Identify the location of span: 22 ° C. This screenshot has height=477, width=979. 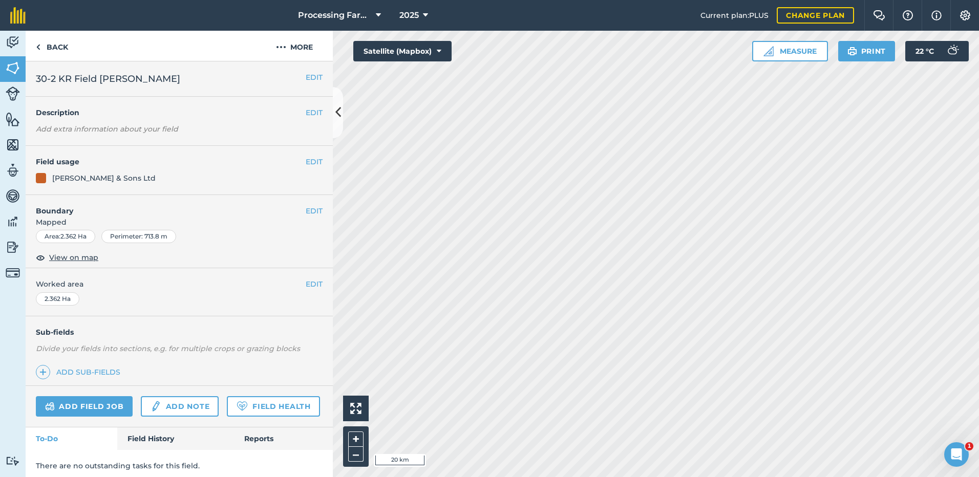
(925, 51).